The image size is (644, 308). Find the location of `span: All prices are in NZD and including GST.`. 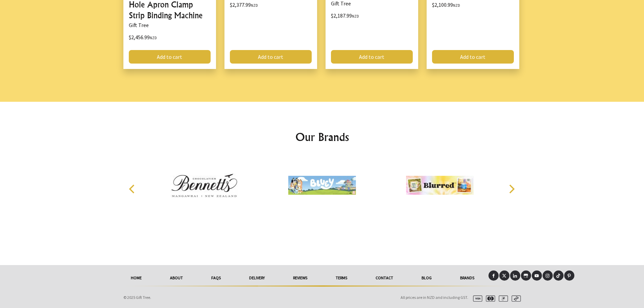

span: All prices are in NZD and including GST. is located at coordinates (434, 297).